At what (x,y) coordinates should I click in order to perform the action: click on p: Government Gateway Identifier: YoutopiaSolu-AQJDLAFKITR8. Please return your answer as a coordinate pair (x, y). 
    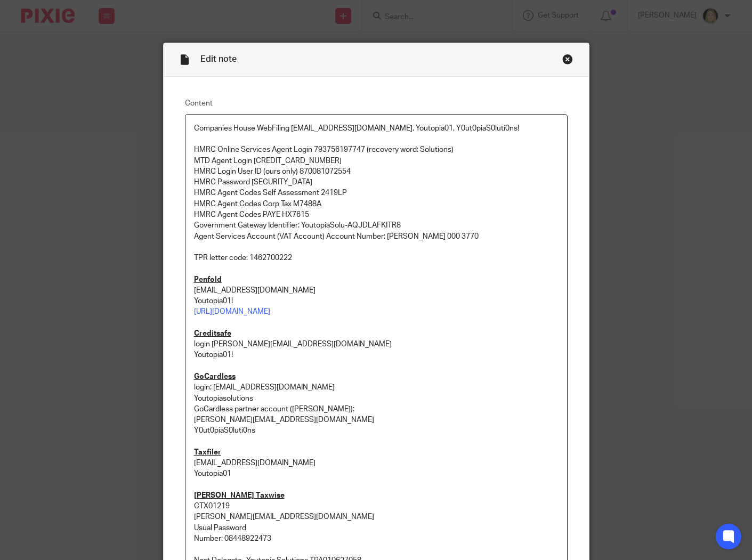
    Looking at the image, I should click on (376, 226).